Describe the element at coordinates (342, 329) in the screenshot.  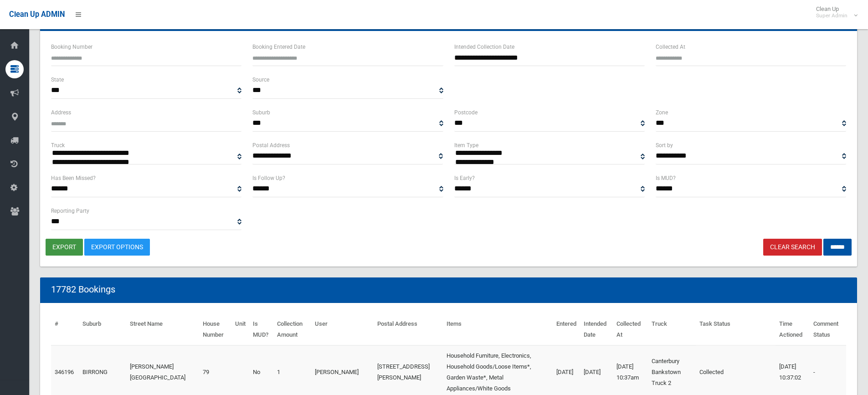
I see `th: User` at that location.